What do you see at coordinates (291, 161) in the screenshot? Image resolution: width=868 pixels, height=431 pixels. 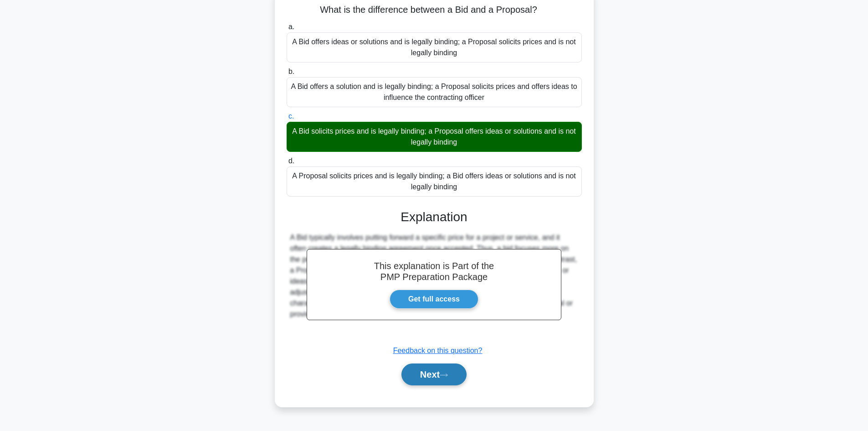 I see `span: d.` at bounding box center [291, 161].